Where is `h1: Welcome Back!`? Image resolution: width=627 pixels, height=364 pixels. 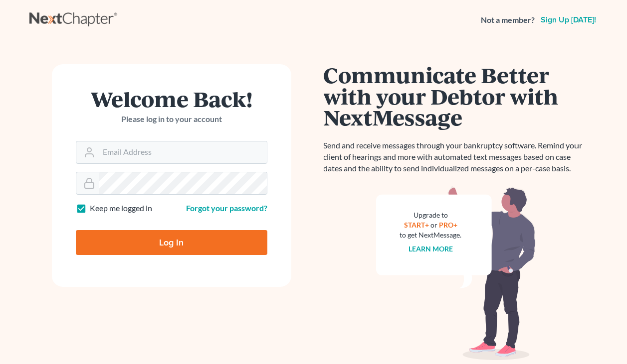 h1: Welcome Back! is located at coordinates (172, 99).